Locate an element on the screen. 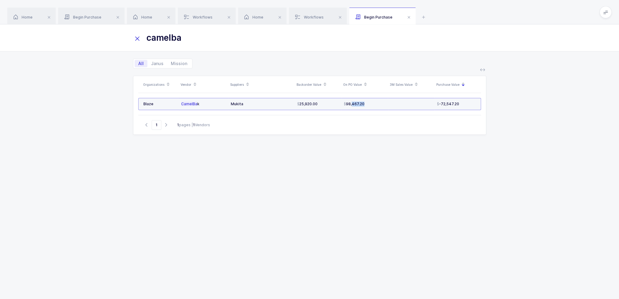 This screenshot has height=299, width=619. div: 3M Sales Value is located at coordinates (411, 85).